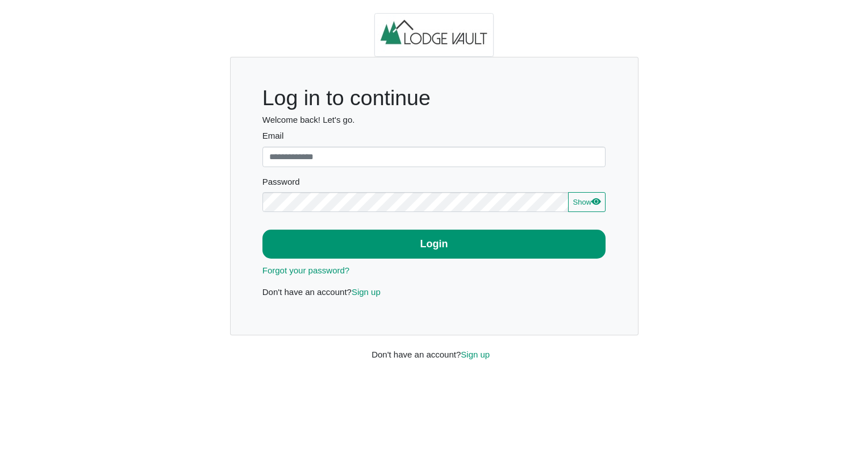 The height and width of the screenshot is (457, 868). I want to click on button: Showeye fill, so click(587, 203).